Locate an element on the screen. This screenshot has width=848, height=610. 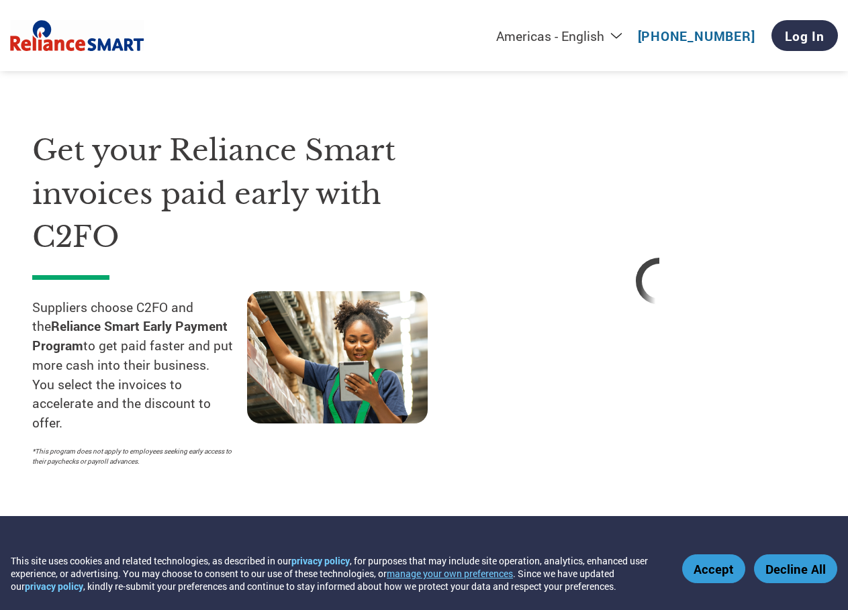
button: manage your own preferences is located at coordinates (450, 573).